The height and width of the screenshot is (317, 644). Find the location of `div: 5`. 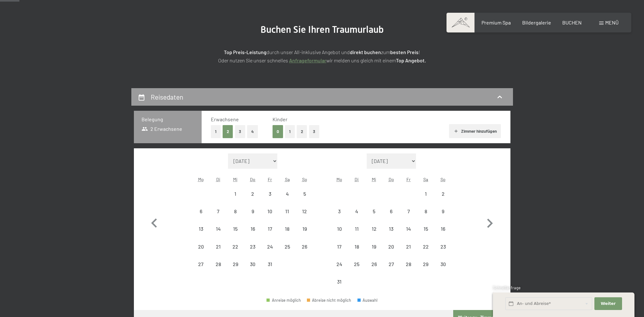

div: 5 is located at coordinates (374, 217).